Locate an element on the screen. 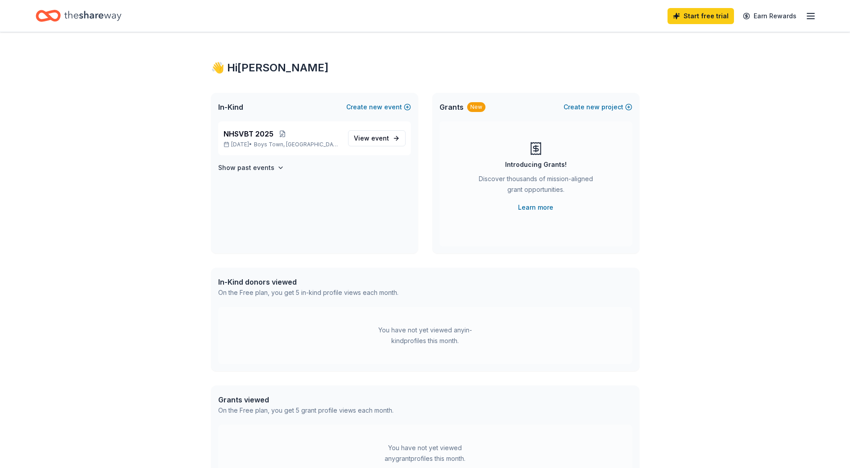 Image resolution: width=850 pixels, height=468 pixels. div: Discover thousands of mission-aligned grant opportunities. is located at coordinates (536, 186).